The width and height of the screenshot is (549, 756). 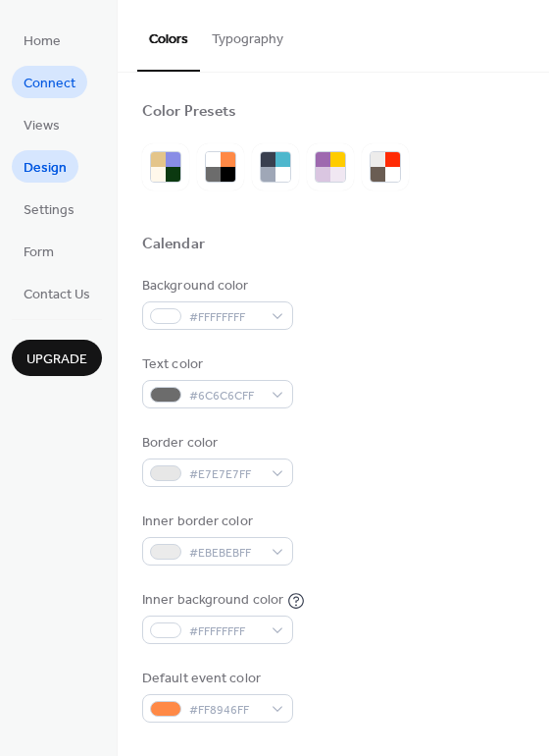 I want to click on span: Home, so click(x=42, y=41).